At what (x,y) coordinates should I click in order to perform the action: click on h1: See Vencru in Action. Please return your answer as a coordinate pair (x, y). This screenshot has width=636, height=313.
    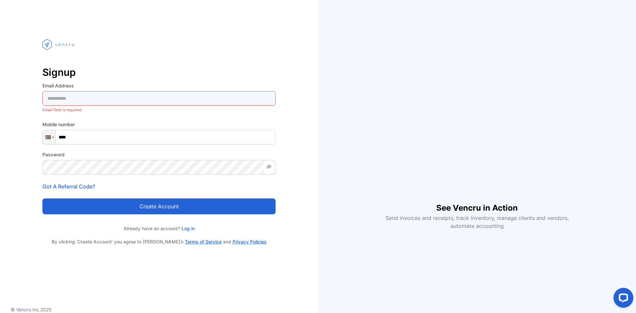
    Looking at the image, I should click on (477, 203).